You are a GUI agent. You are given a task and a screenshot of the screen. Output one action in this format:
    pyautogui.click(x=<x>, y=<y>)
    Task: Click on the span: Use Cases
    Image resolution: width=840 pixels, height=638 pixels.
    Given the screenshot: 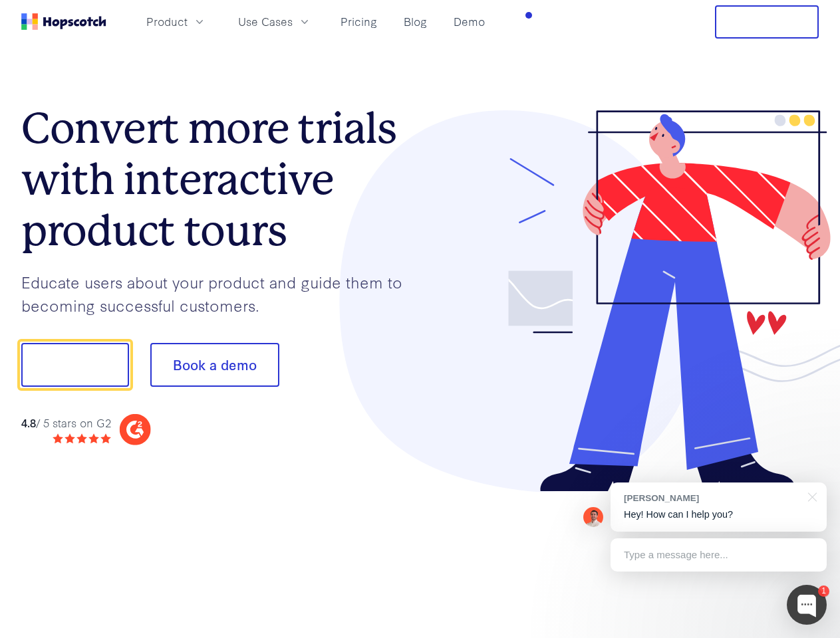 What is the action you would take?
    pyautogui.click(x=265, y=21)
    